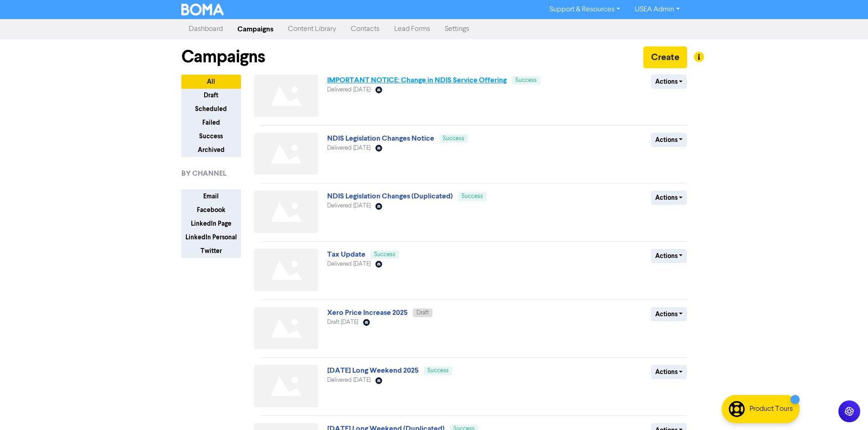 The image size is (868, 430). I want to click on button: Twitter, so click(211, 251).